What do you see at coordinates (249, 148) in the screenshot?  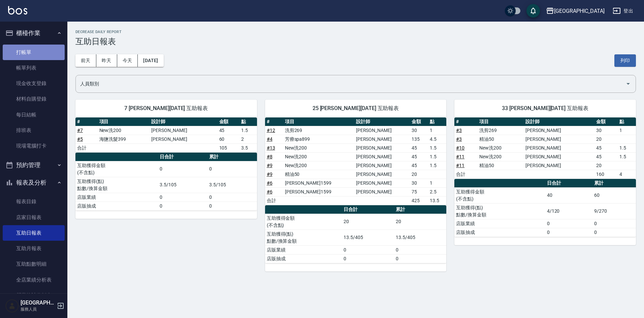 I see `td: 3.5` at bounding box center [249, 148].